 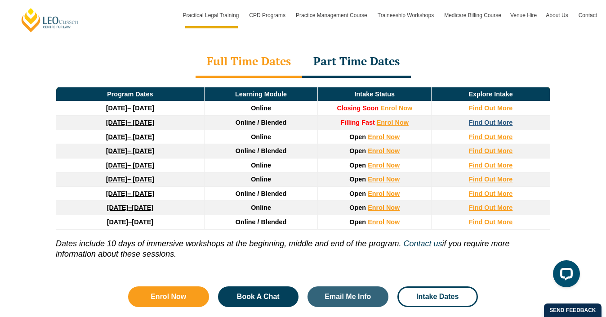 What do you see at coordinates (212, 15) in the screenshot?
I see `a: Practical Legal Training` at bounding box center [212, 15].